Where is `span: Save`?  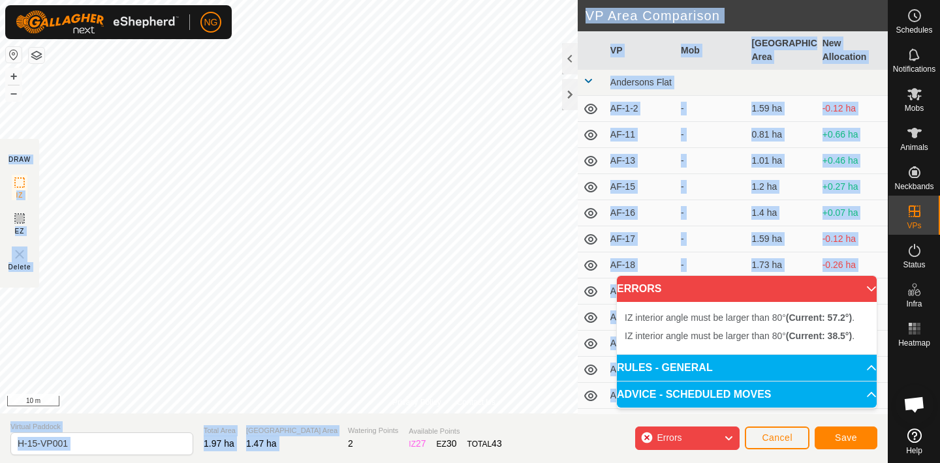 span: Save is located at coordinates (846, 438).